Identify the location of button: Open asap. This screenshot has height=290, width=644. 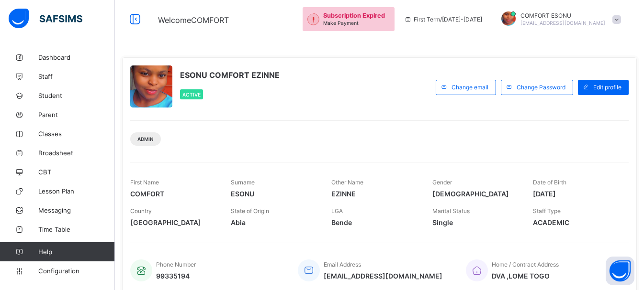
(620, 271).